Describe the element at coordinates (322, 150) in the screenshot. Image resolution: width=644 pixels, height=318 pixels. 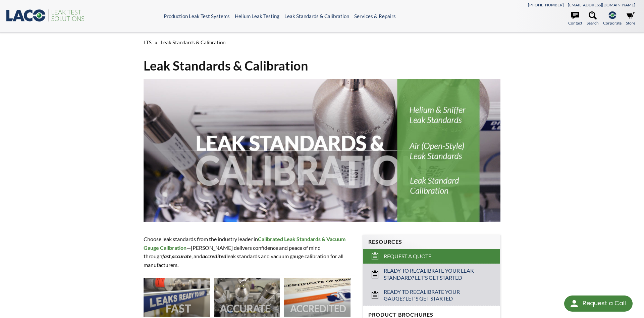
I see `img: Leak Standards & Calibration header` at that location.